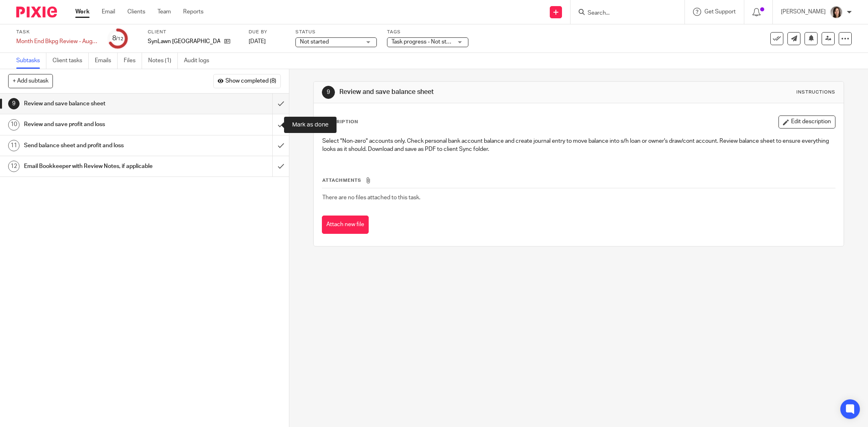 The height and width of the screenshot is (427, 868). I want to click on img: Danielle%20photo.jpg, so click(836, 12).